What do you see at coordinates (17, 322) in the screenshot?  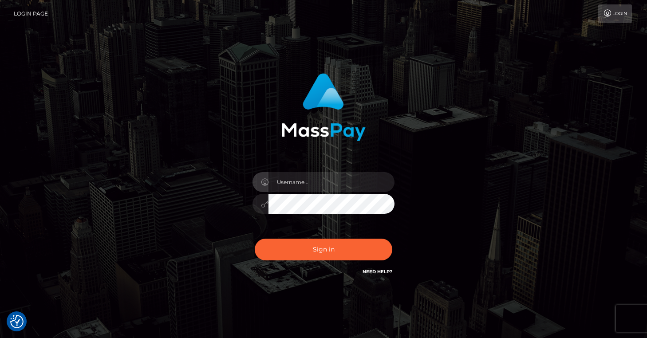 I see `img: Revisit consent button` at bounding box center [17, 322].